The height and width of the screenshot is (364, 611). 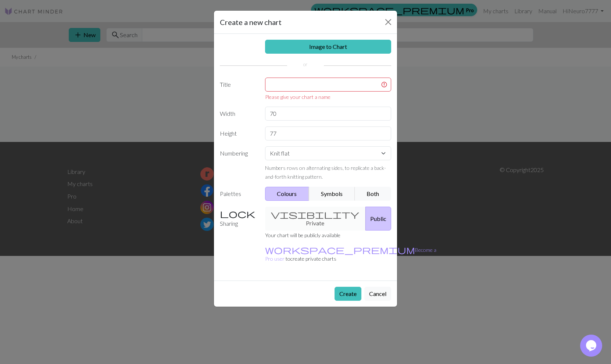 What do you see at coordinates (238, 164) in the screenshot?
I see `label: Numbering` at bounding box center [238, 164].